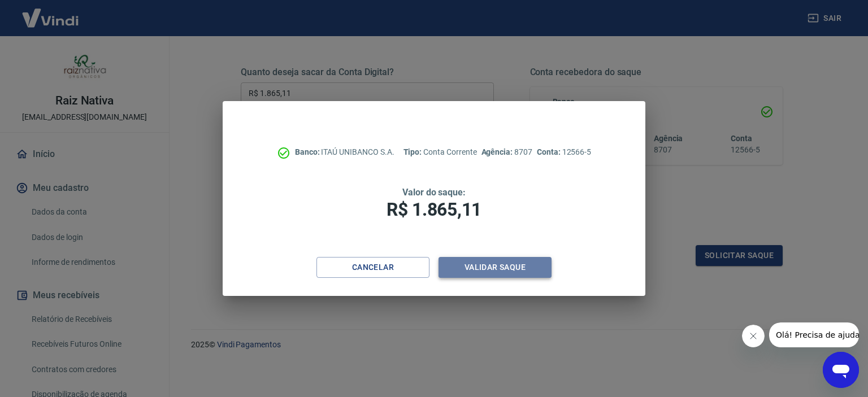  What do you see at coordinates (434, 210) in the screenshot?
I see `span: R$ 1.865,11` at bounding box center [434, 210].